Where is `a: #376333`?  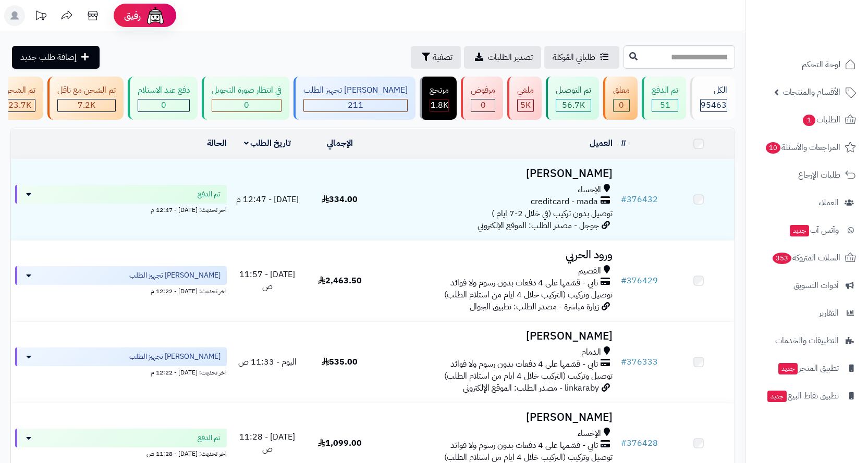 a: #376333 is located at coordinates (639, 362).